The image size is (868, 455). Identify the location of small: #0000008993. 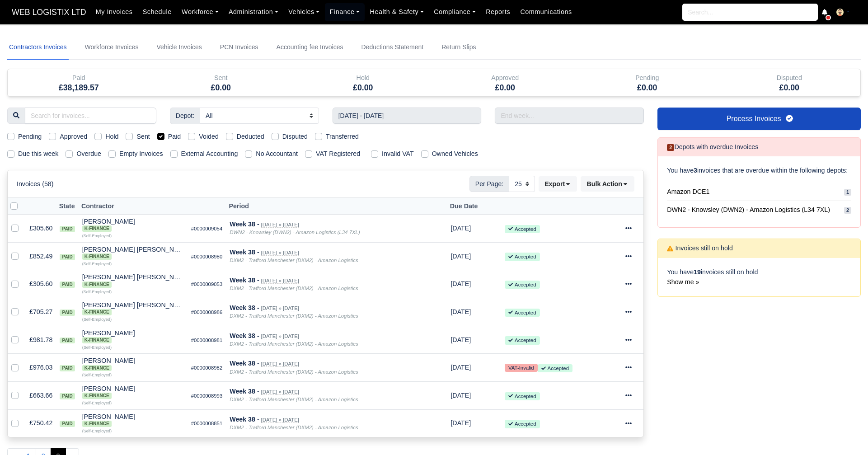
(207, 396).